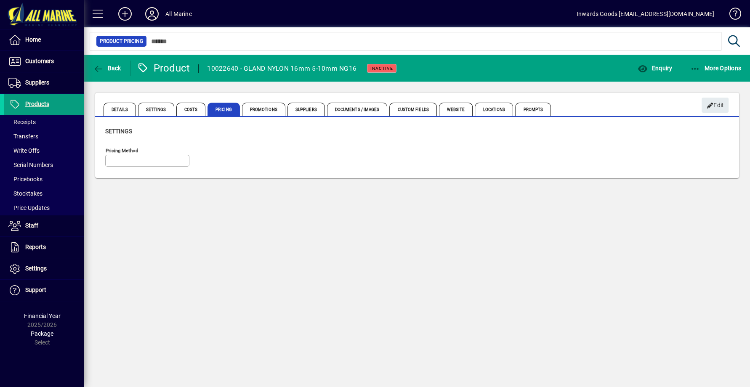 The image size is (750, 387). Describe the element at coordinates (44, 226) in the screenshot. I see `a: Staff` at that location.